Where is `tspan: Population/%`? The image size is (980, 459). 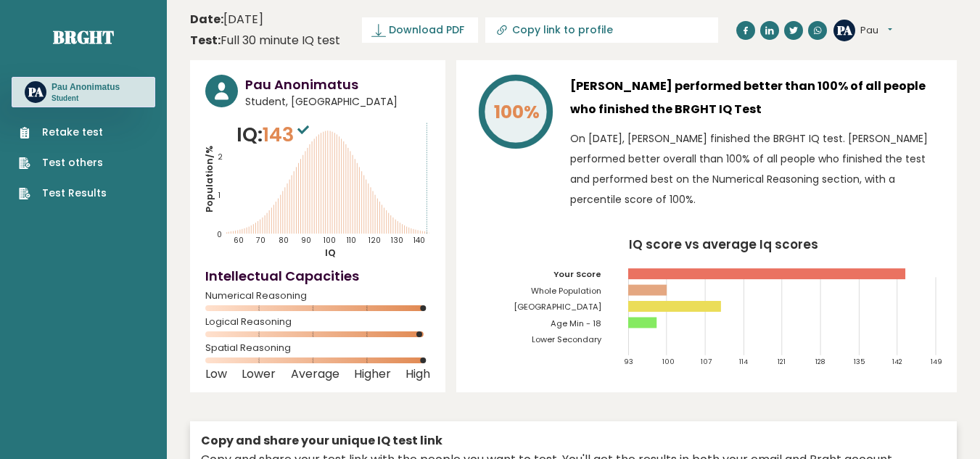 tspan: Population/% is located at coordinates (209, 179).